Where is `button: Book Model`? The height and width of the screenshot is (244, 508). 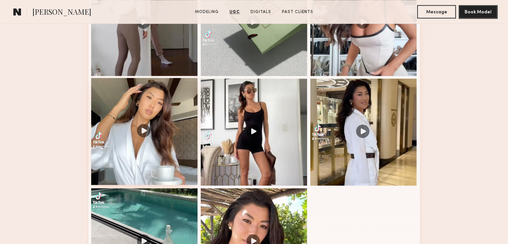 button: Book Model is located at coordinates (478, 12).